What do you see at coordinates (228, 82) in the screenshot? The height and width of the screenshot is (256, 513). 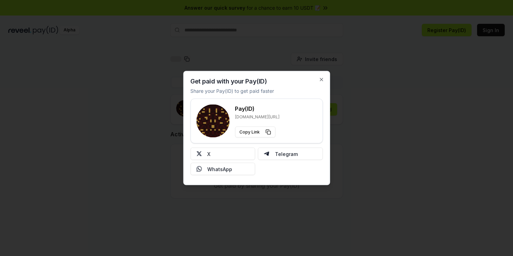 I see `h2: Get paid with your Pay(ID)` at bounding box center [228, 82].